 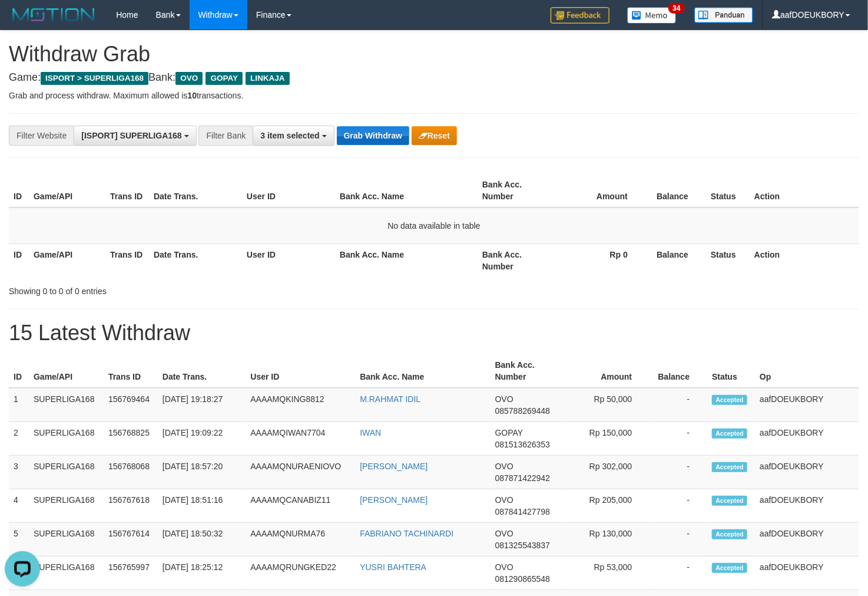 What do you see at coordinates (373, 135) in the screenshot?
I see `button: Grab Withdraw` at bounding box center [373, 135].